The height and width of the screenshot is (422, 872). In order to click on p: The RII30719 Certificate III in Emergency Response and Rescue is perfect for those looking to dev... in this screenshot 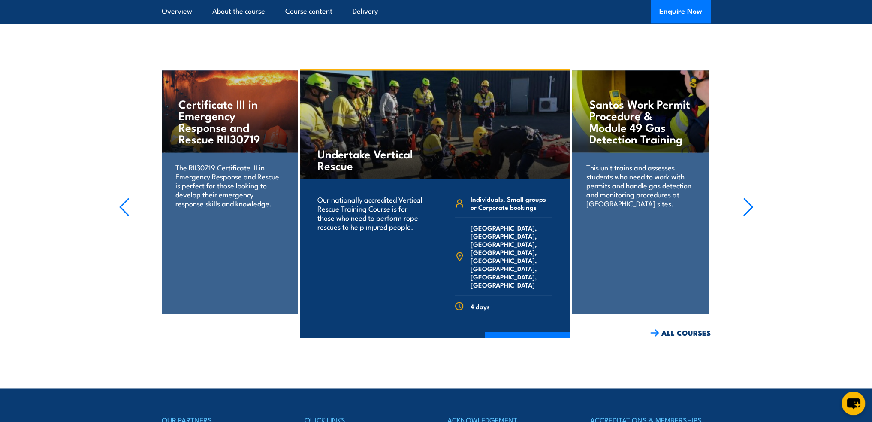, I will do `click(229, 185)`.